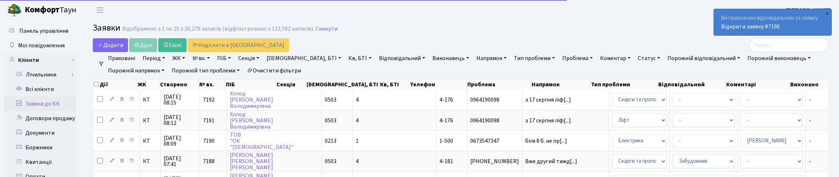 Image resolution: width=839 pixels, height=177 pixels. Describe the element at coordinates (327, 29) in the screenshot. I see `a: Скинути` at that location.